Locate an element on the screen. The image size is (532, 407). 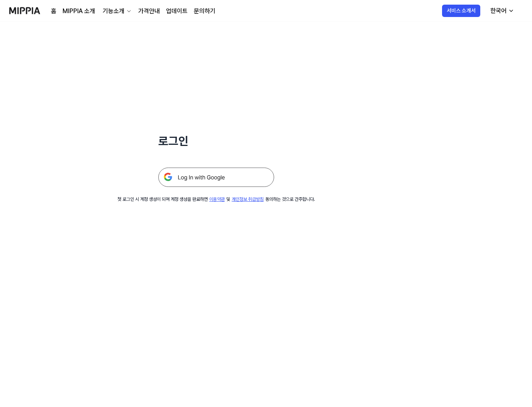
a: 개인정보 취급방침 is located at coordinates (248, 199).